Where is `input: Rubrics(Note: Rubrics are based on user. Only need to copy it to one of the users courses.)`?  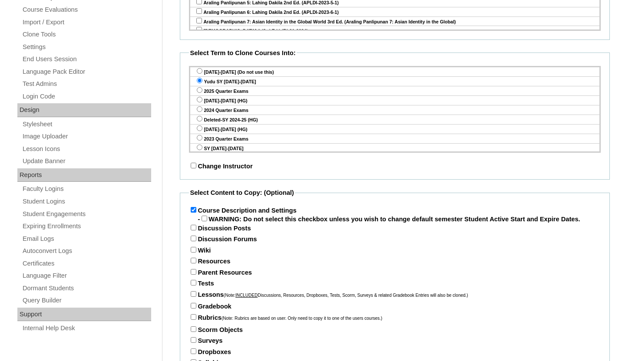 input: Rubrics(Note: Rubrics are based on user. Only need to copy it to one of the users courses.) is located at coordinates (193, 317).